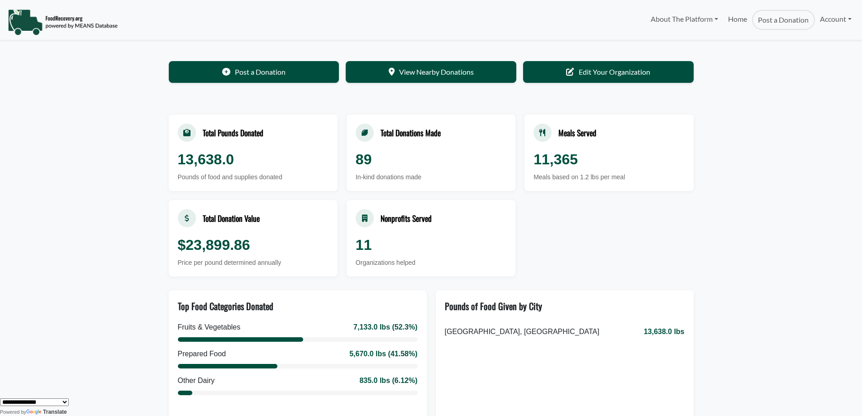  Describe the element at coordinates (431, 245) in the screenshot. I see `div: 11` at that location.